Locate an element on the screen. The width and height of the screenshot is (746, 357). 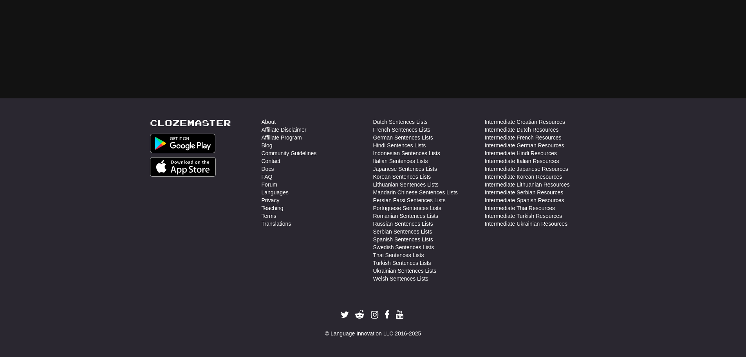
a: Blog is located at coordinates (267, 145).